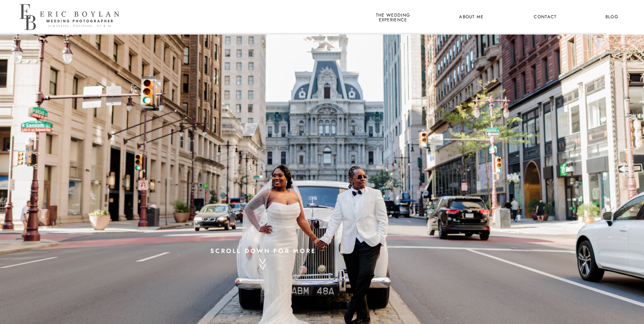 The width and height of the screenshot is (644, 324). What do you see at coordinates (471, 17) in the screenshot?
I see `a: About Me` at bounding box center [471, 17].